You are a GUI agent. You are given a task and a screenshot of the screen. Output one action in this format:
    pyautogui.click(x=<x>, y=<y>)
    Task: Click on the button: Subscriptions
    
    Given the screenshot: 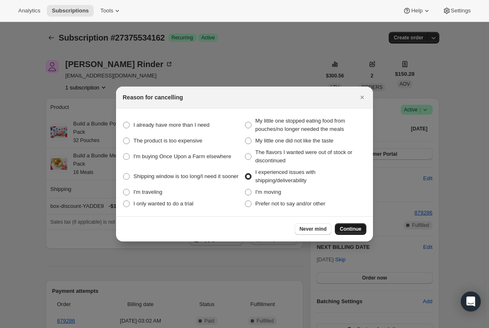 What is the action you would take?
    pyautogui.click(x=70, y=11)
    